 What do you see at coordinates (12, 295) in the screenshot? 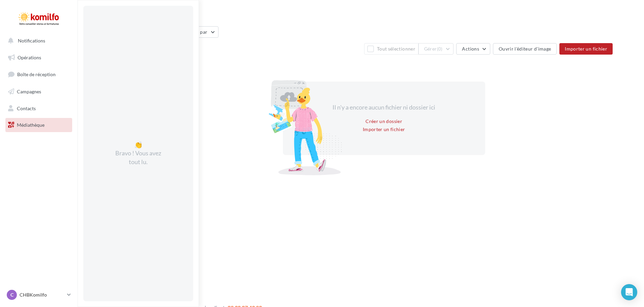
I see `span: C` at bounding box center [12, 295].